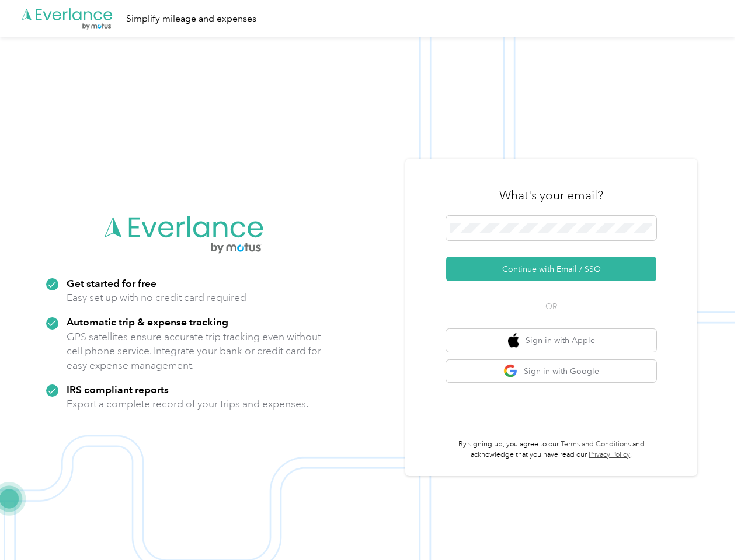  What do you see at coordinates (552, 269) in the screenshot?
I see `button: Continue with Email / SSO` at bounding box center [552, 269].